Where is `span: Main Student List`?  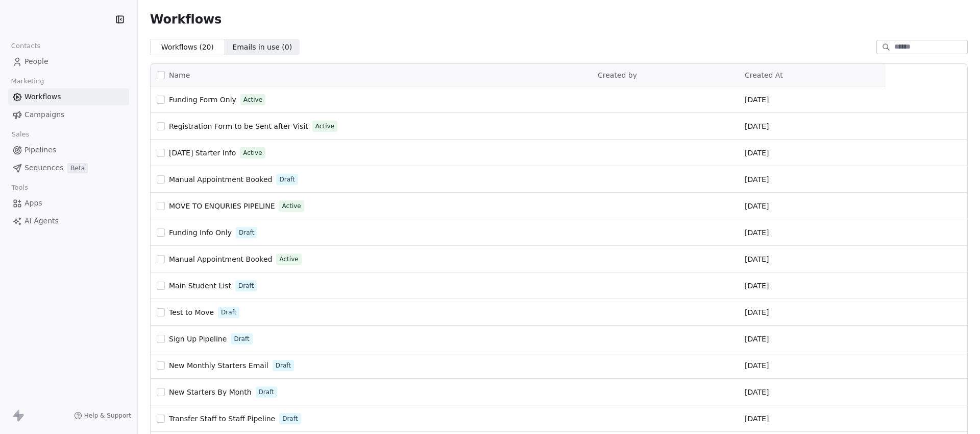 span: Main Student List is located at coordinates (200, 286).